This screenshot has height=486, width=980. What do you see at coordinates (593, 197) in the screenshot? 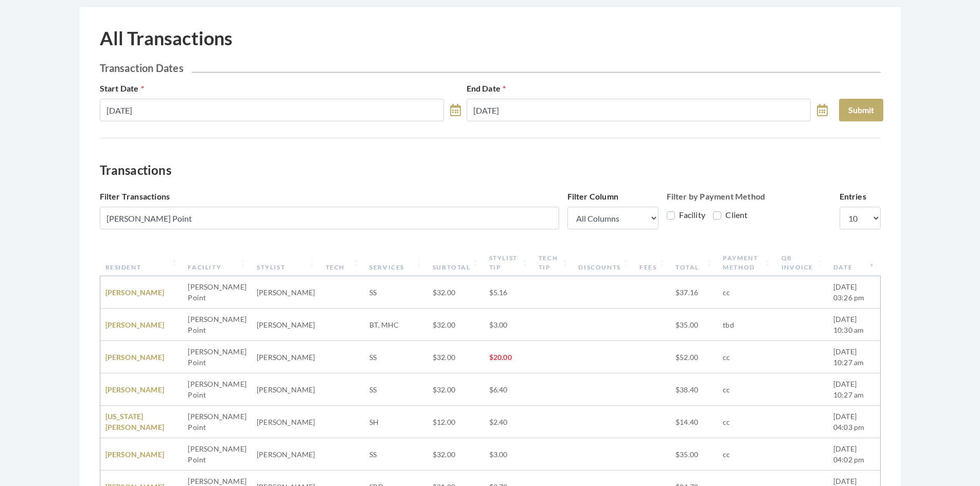
I see `label: Filter Column` at bounding box center [593, 197].